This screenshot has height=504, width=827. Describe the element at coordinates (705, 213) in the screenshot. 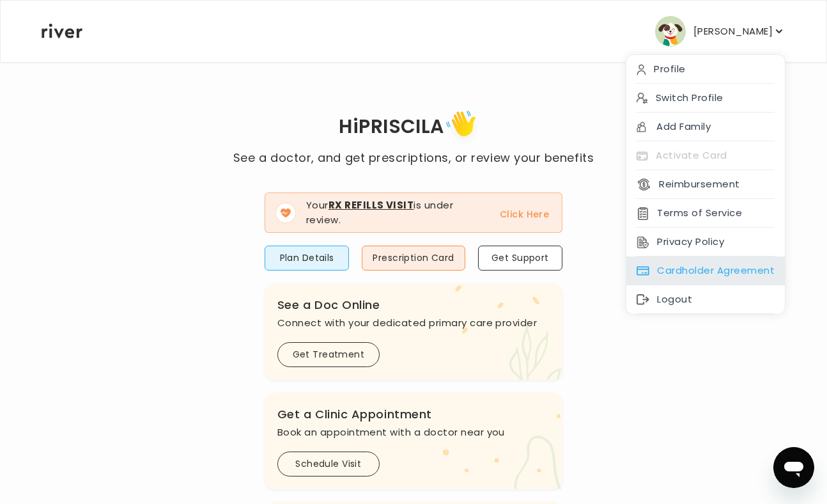

I see `div: Terms of Service` at that location.